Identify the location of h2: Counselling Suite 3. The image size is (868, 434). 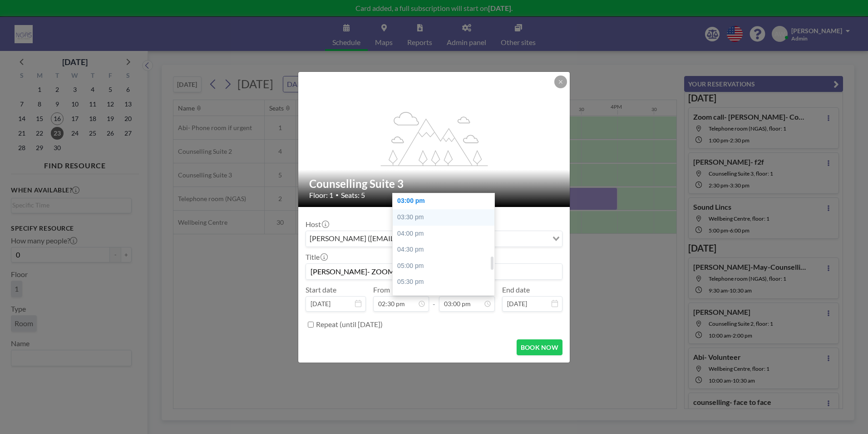
(434, 184).